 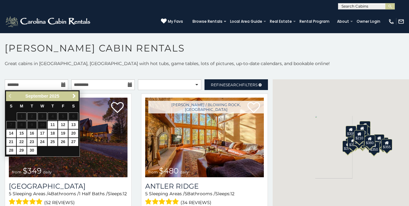 What do you see at coordinates (169, 170) in the screenshot?
I see `span: $480` at bounding box center [169, 170].